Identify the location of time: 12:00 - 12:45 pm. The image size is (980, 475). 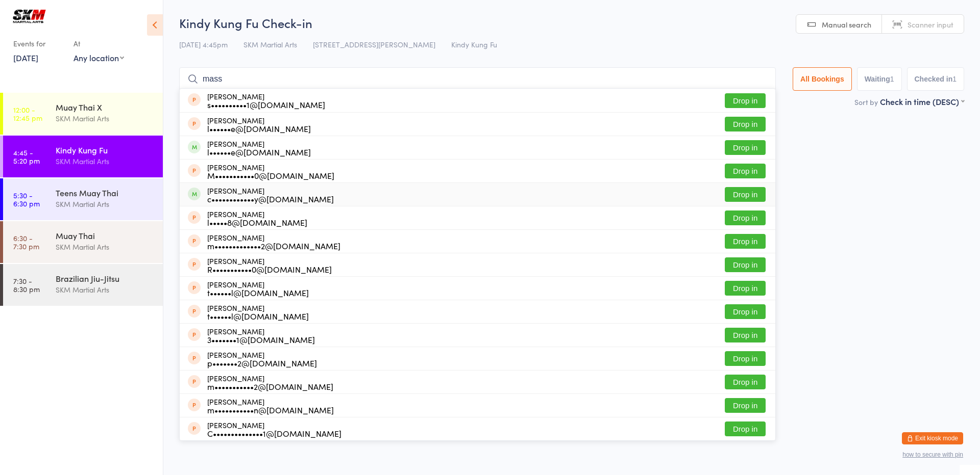
(28, 114).